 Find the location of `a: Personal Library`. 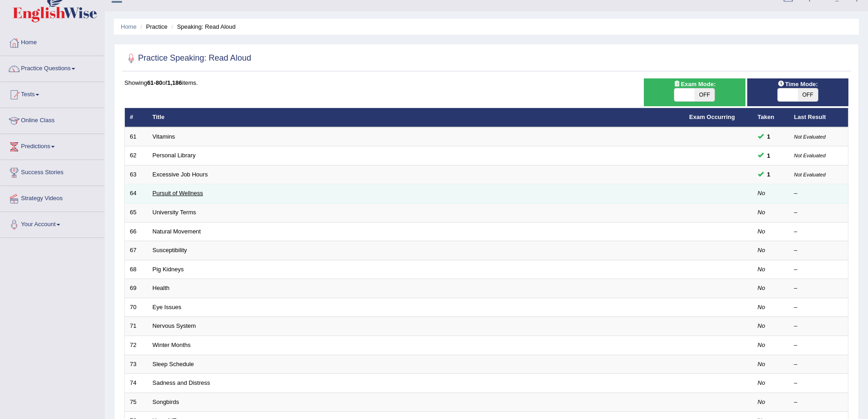

a: Personal Library is located at coordinates (175, 155).